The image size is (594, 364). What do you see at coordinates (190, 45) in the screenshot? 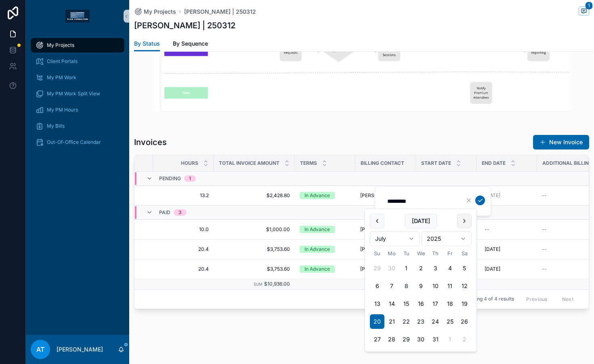
I see `a: By Sequence` at bounding box center [190, 45].